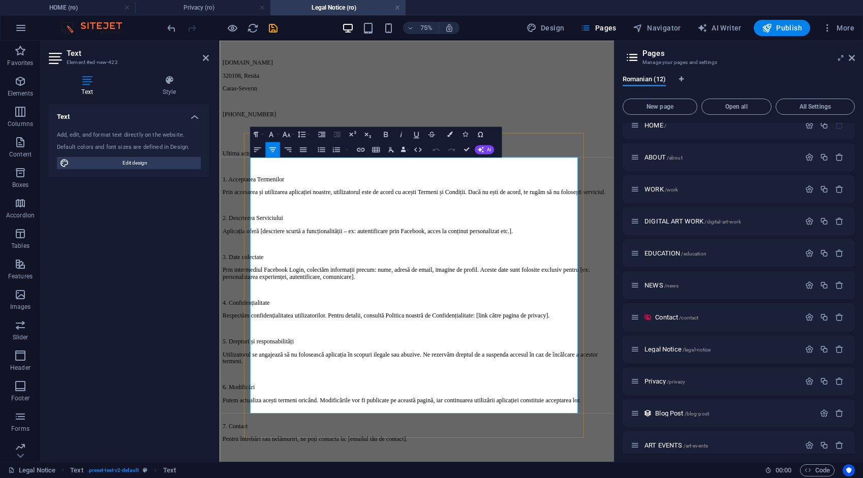  What do you see at coordinates (113, 470) in the screenshot?
I see `span: . preset-text-v2-default` at bounding box center [113, 470].